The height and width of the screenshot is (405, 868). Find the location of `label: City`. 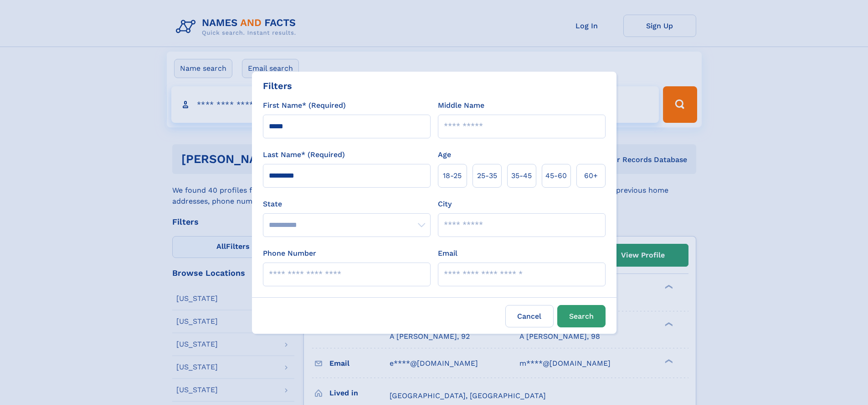

label: City is located at coordinates (445, 204).